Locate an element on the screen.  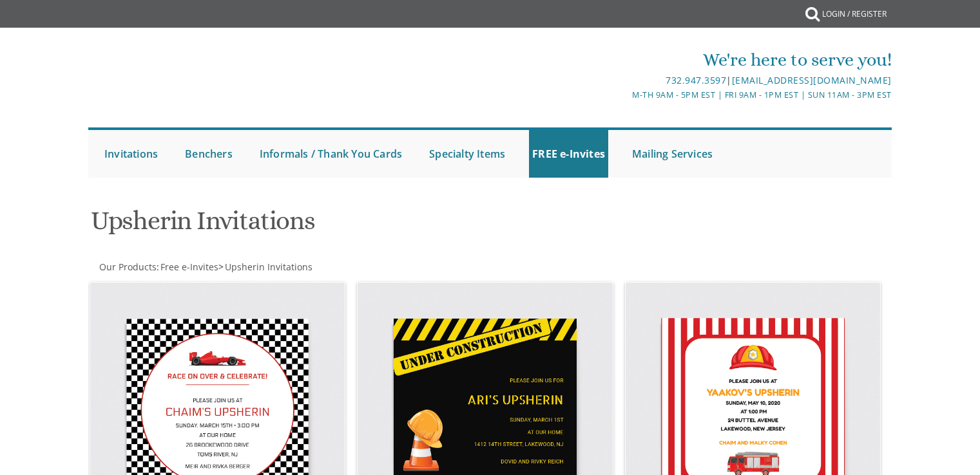
a: Upsherin Invitations is located at coordinates (268, 267).